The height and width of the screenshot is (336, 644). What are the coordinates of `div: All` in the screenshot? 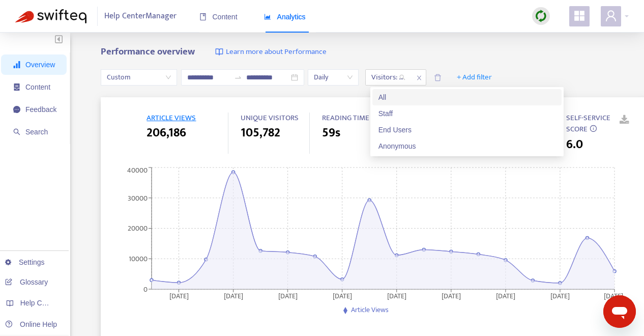 It's located at (467, 97).